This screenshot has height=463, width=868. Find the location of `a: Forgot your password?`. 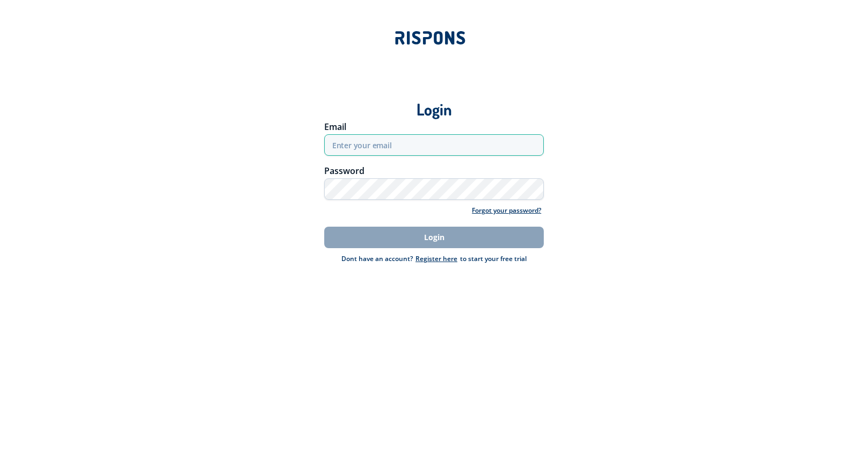

a: Forgot your password? is located at coordinates (506, 211).